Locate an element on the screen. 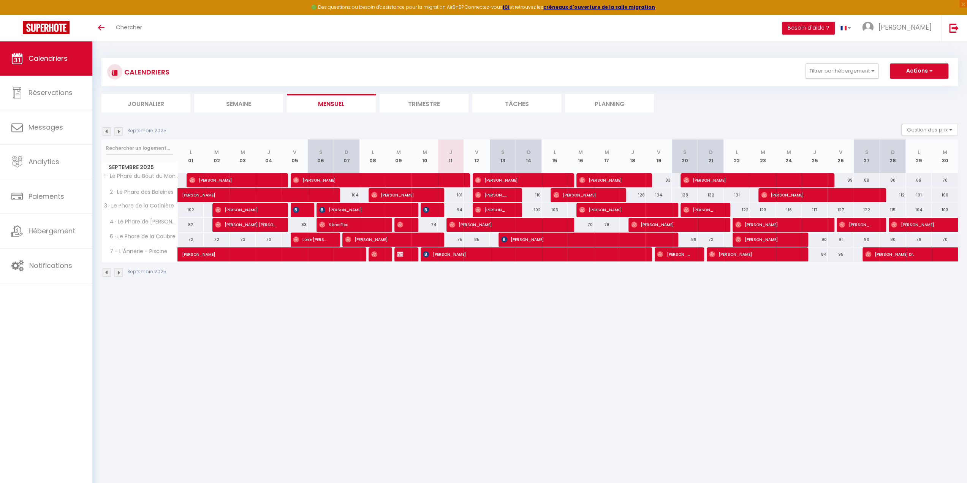  th: 12 is located at coordinates (476, 156).